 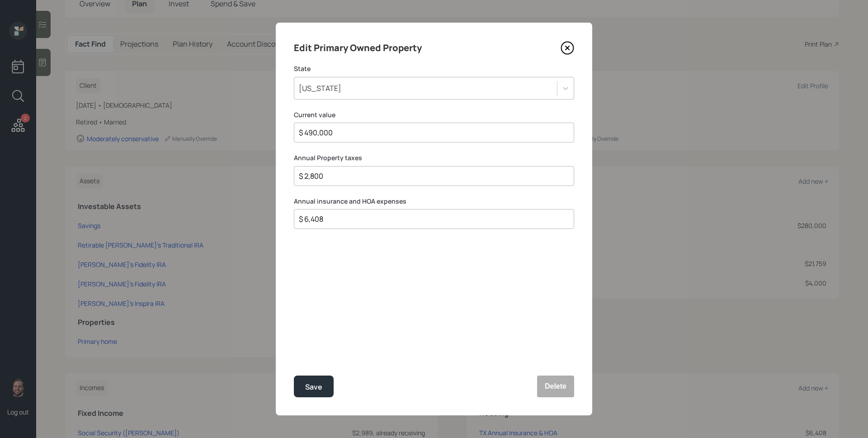 I want to click on div: Save, so click(x=314, y=387).